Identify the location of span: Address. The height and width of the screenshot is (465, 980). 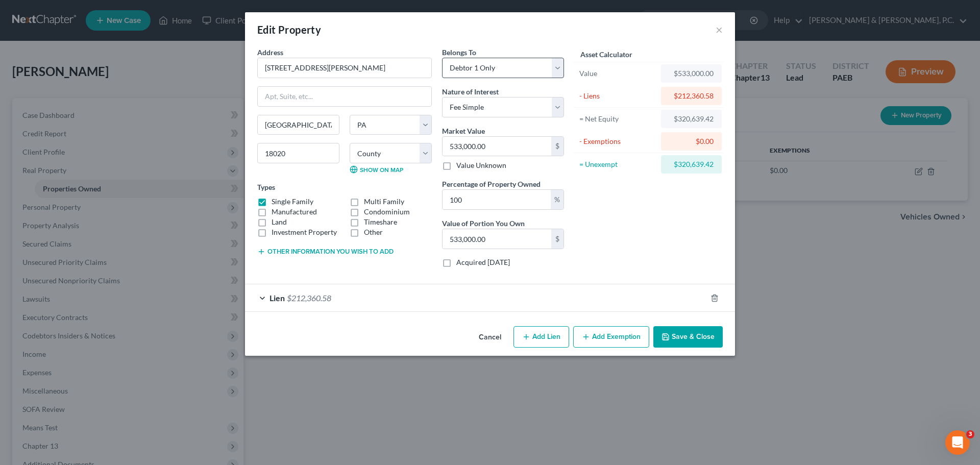
(270, 52).